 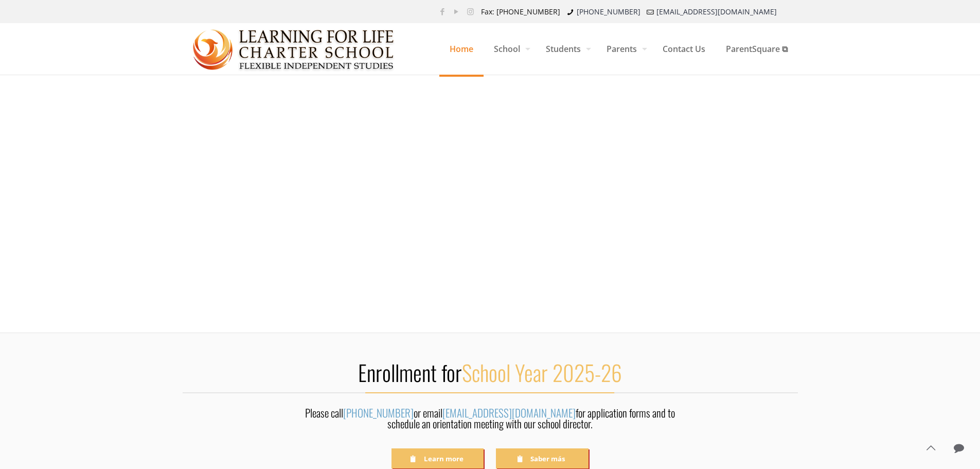 What do you see at coordinates (438, 458) in the screenshot?
I see `a: Learn more` at bounding box center [438, 458].